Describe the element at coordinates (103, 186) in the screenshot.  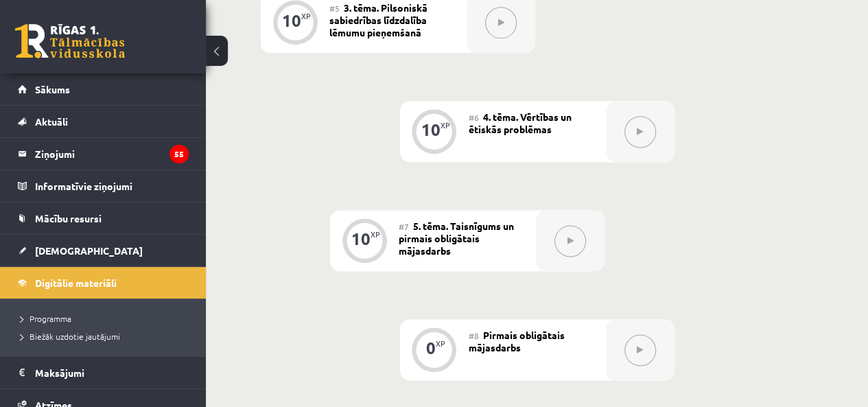
I see `a: Informatīvie ziņojumi` at that location.